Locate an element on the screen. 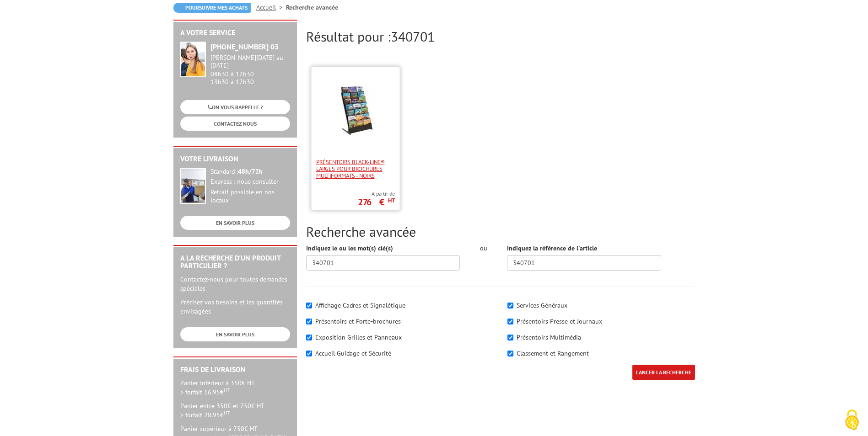 Image resolution: width=868 pixels, height=436 pixels. div: 08h30 à 12h30 13h30 à 17h30 is located at coordinates (250, 70).